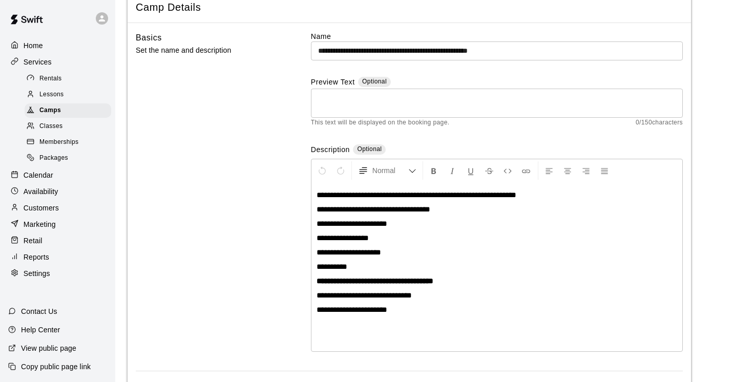  What do you see at coordinates (70, 94) in the screenshot?
I see `a: Lessons` at bounding box center [70, 94].